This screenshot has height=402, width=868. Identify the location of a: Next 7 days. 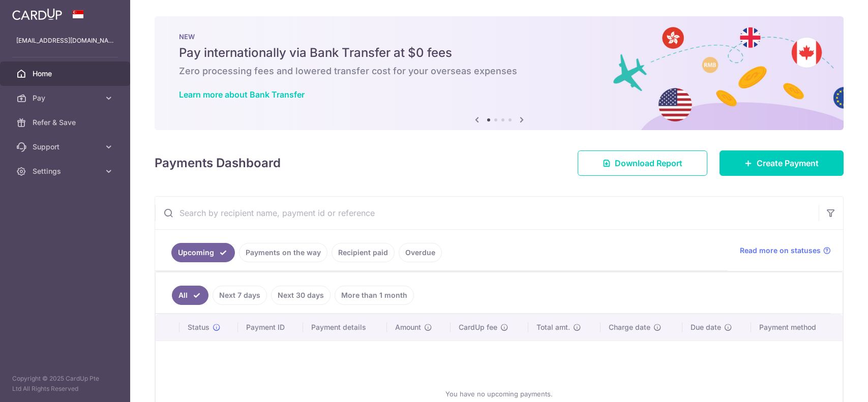
(239, 295).